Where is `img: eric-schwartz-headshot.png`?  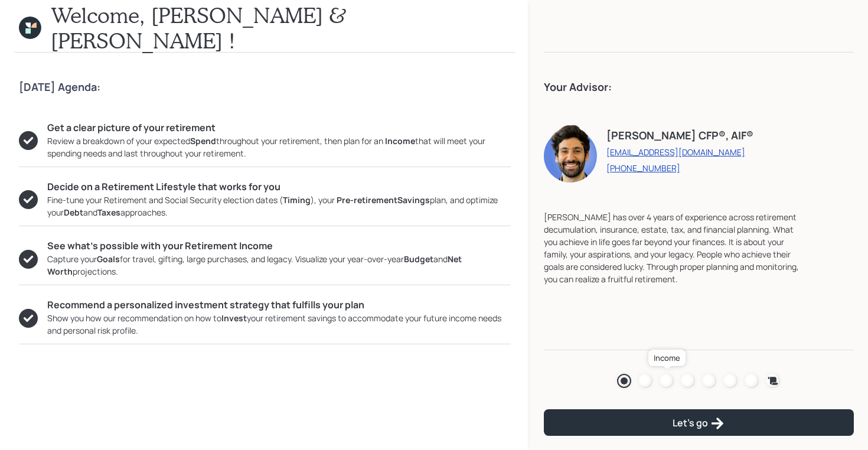 img: eric-schwartz-headshot.png is located at coordinates (570, 153).